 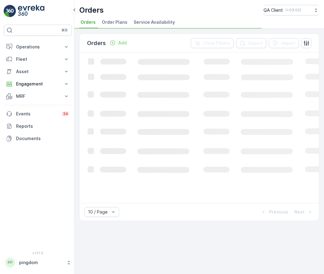 I want to click on span: Orders, so click(x=88, y=22).